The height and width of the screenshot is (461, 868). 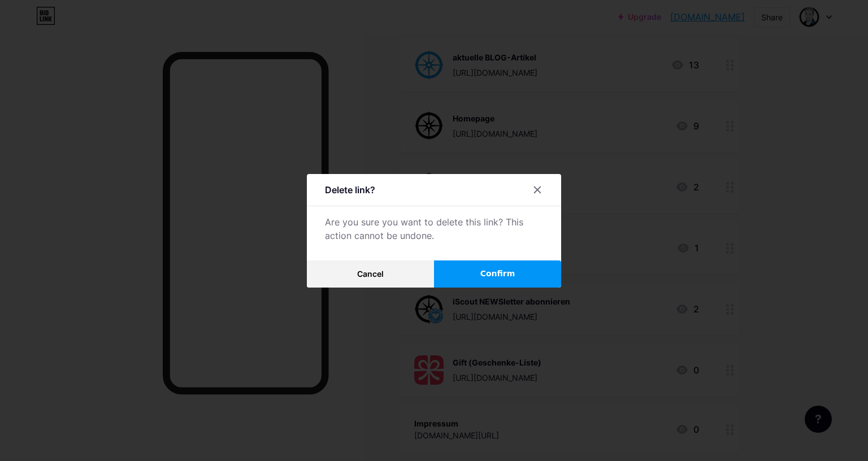 I want to click on div: Are you sure you want to delete this link? This action cannot be undone., so click(x=434, y=229).